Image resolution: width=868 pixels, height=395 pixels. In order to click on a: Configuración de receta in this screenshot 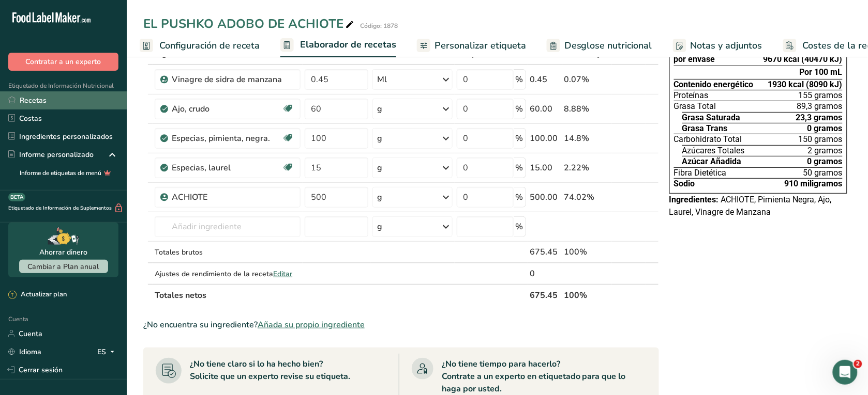, I will do `click(200, 45)`.